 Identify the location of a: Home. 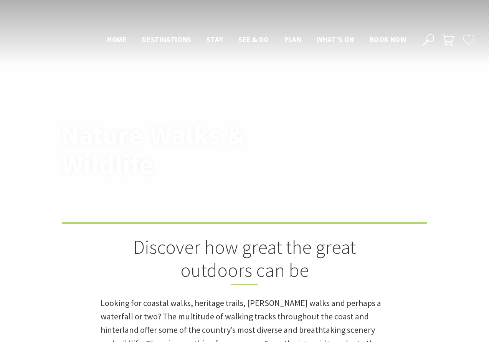
(69, 111).